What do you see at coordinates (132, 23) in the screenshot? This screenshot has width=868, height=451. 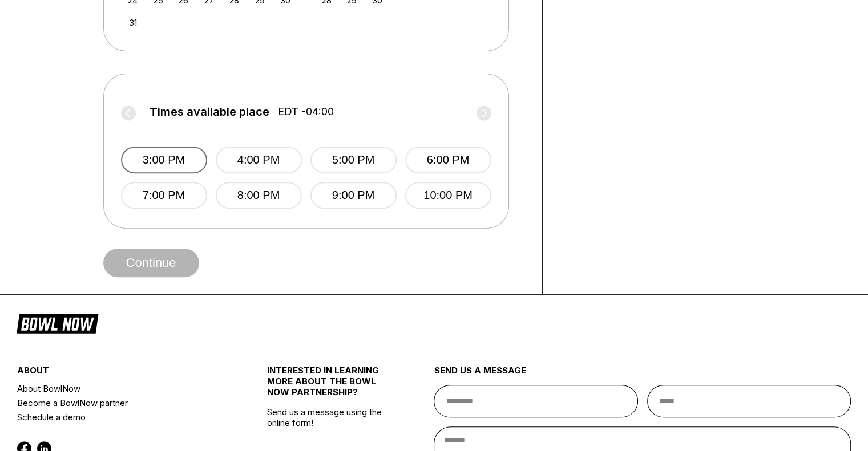 I see `div: Choose Sunday, August 31st, 2025` at bounding box center [132, 23].